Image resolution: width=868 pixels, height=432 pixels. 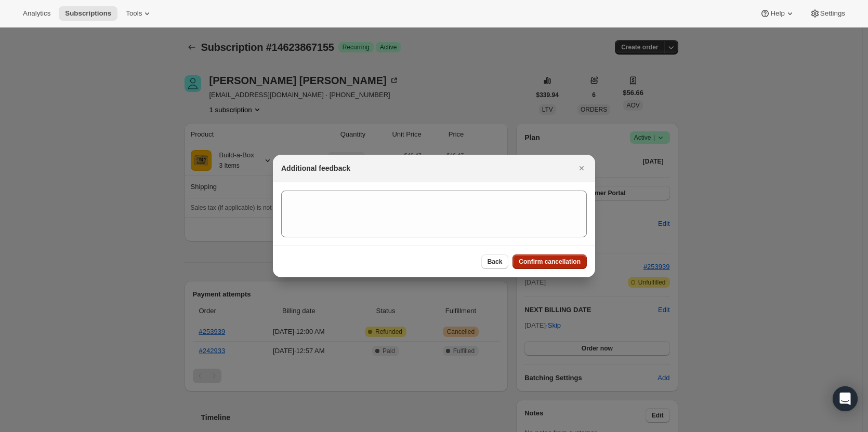 I want to click on button: Analytics, so click(x=37, y=14).